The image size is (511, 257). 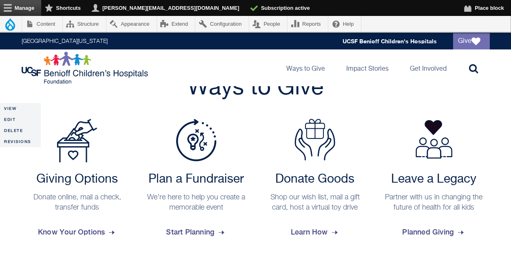 What do you see at coordinates (77, 181) in the screenshot?
I see `a: Payment Options Giving Options Donate online, mail a check, transfer funds Know Your Options` at bounding box center [77, 181].